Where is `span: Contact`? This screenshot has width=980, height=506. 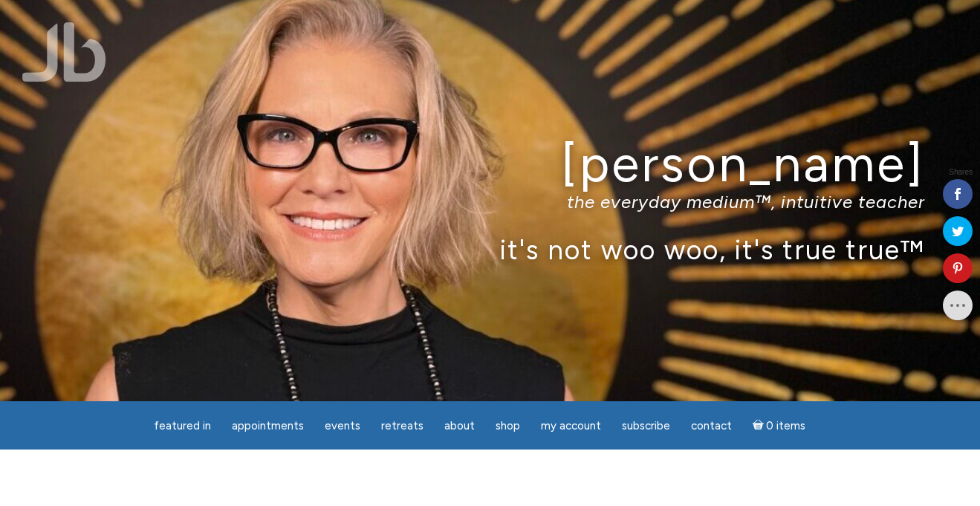 span: Contact is located at coordinates (711, 426).